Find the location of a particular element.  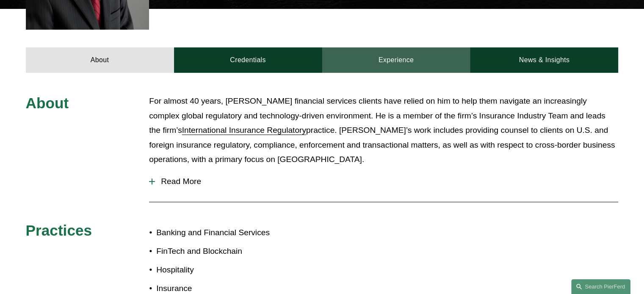

span: About is located at coordinates (47, 103).